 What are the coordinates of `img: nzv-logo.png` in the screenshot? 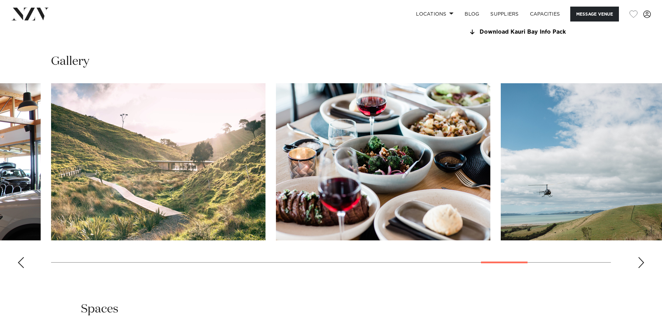 It's located at (30, 14).